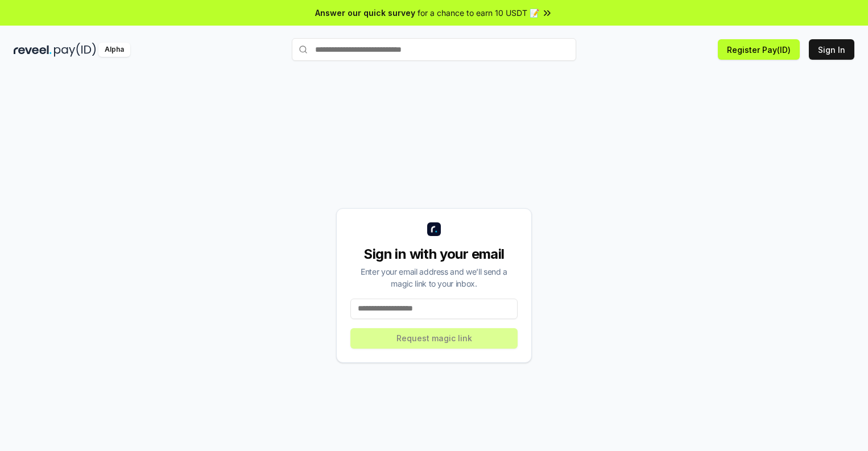  Describe the element at coordinates (75, 50) in the screenshot. I see `img: pay_id` at that location.